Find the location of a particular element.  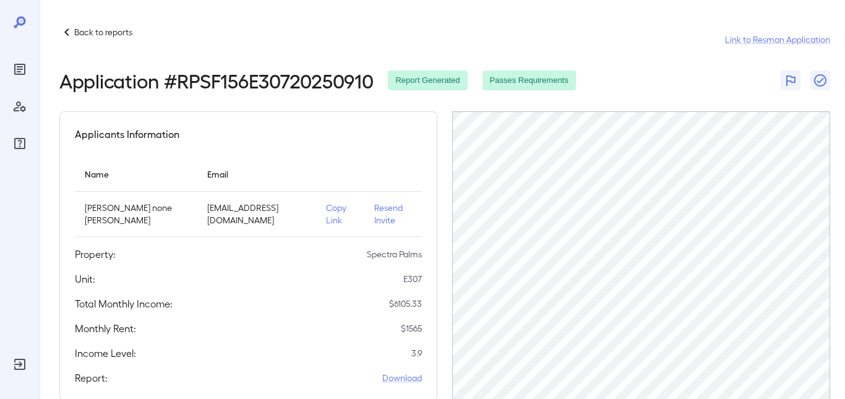

th: Email is located at coordinates (257, 174).